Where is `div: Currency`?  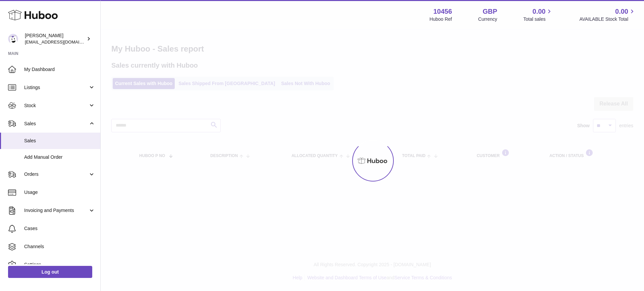 div: Currency is located at coordinates (488, 19).